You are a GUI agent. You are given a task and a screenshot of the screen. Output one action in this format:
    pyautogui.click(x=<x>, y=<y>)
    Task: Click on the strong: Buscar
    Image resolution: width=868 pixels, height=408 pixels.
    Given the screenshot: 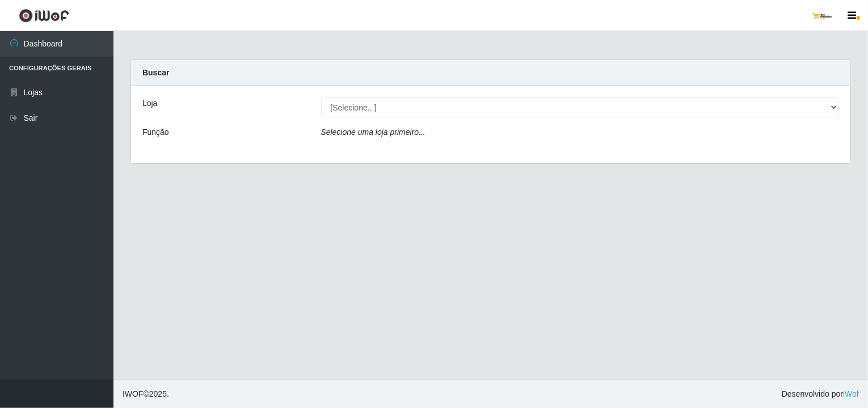 What is the action you would take?
    pyautogui.click(x=155, y=72)
    